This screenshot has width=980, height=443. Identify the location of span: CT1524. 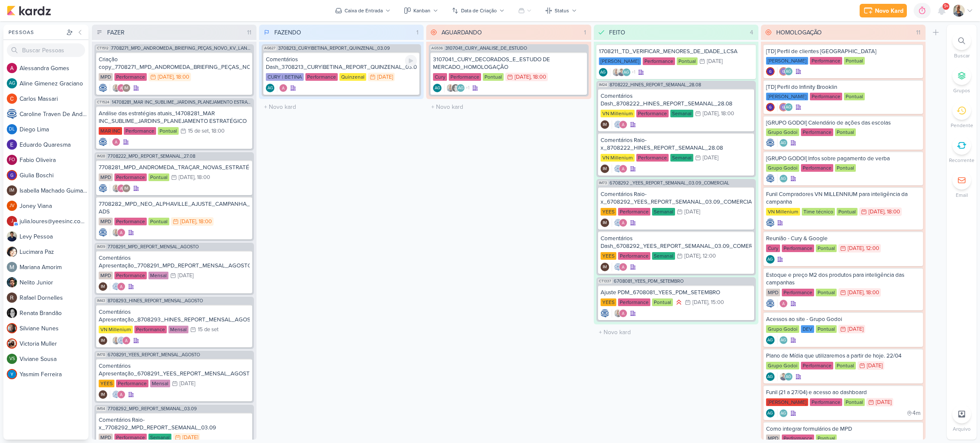
(103, 102).